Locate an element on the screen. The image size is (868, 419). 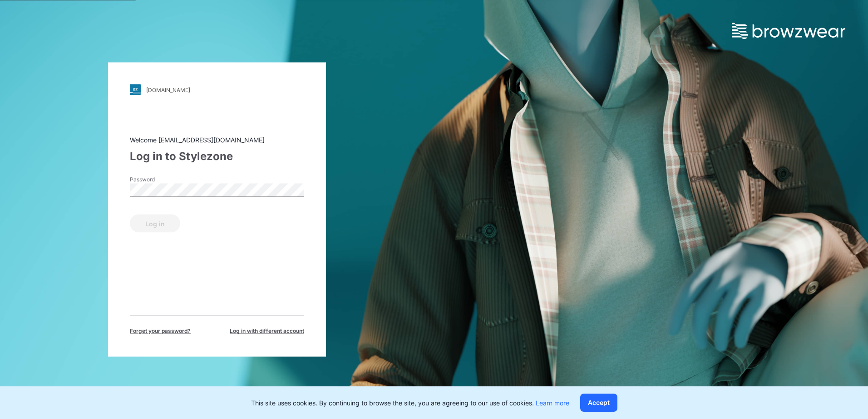
img: browzwear-logo.e42bd6dac1945053ebaf764b6aa21510.svg is located at coordinates (789, 31).